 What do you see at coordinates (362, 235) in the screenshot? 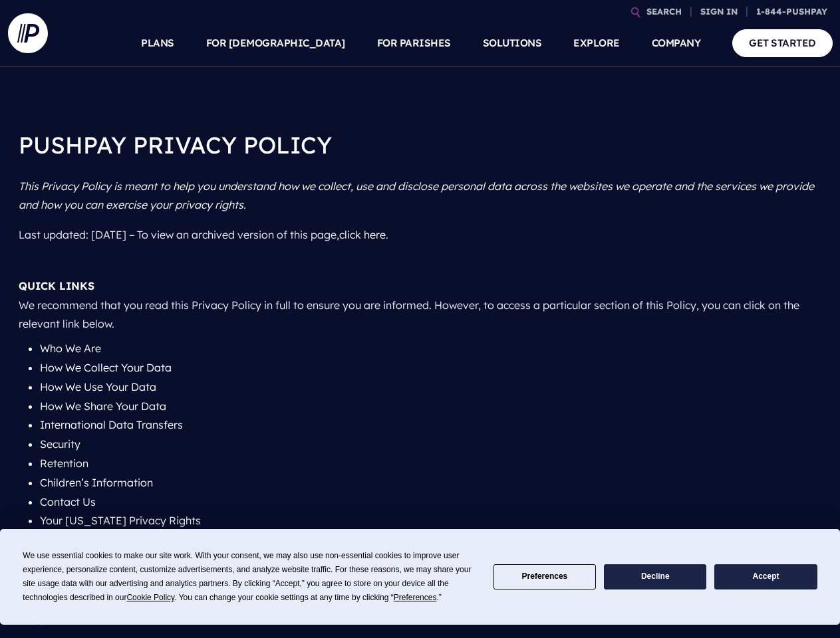
I see `a: click here` at bounding box center [362, 235].